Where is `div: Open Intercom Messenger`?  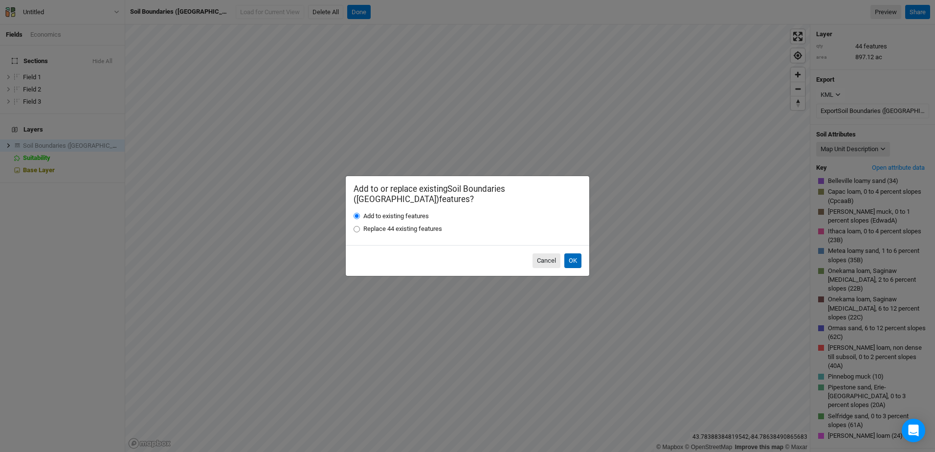
div: Open Intercom Messenger is located at coordinates (913, 430).